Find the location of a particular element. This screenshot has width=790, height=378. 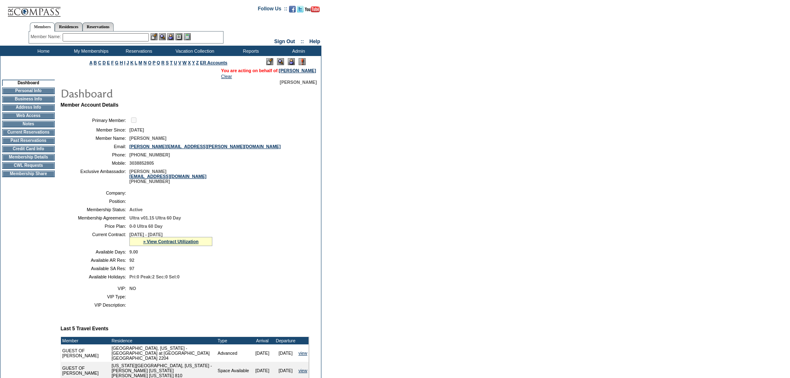

a: K is located at coordinates (132, 63).